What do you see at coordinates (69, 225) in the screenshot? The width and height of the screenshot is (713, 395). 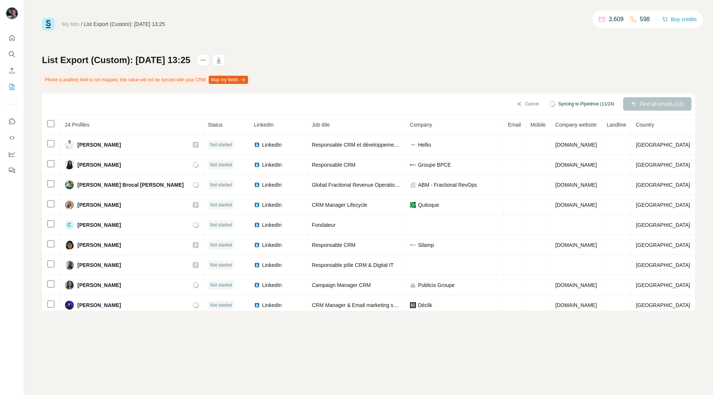 I see `div: C` at bounding box center [69, 225].